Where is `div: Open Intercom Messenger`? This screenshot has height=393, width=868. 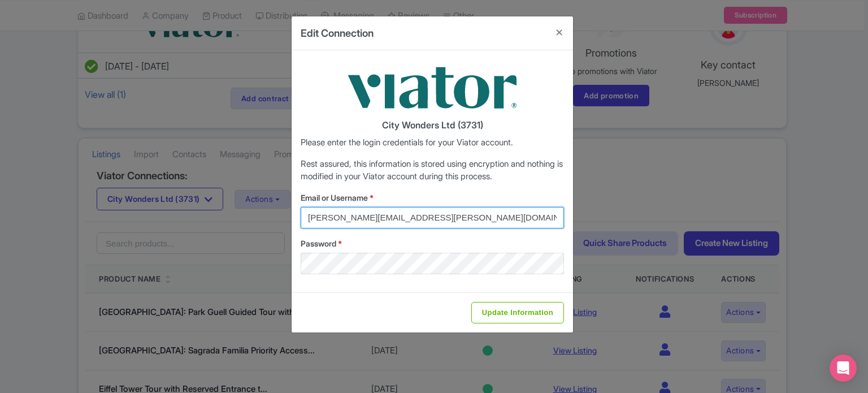 div: Open Intercom Messenger is located at coordinates (843, 368).